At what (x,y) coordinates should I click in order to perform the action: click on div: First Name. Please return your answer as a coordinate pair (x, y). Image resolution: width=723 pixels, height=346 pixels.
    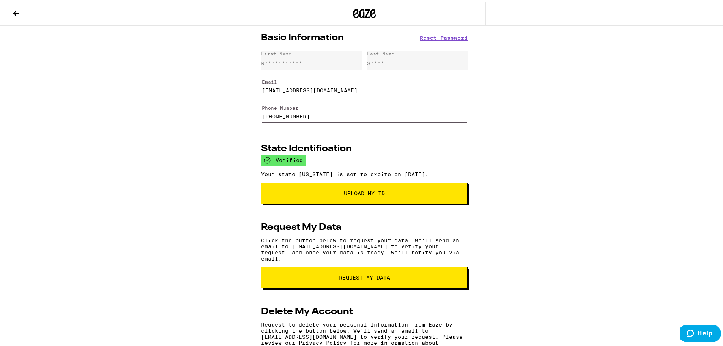
    Looking at the image, I should click on (276, 52).